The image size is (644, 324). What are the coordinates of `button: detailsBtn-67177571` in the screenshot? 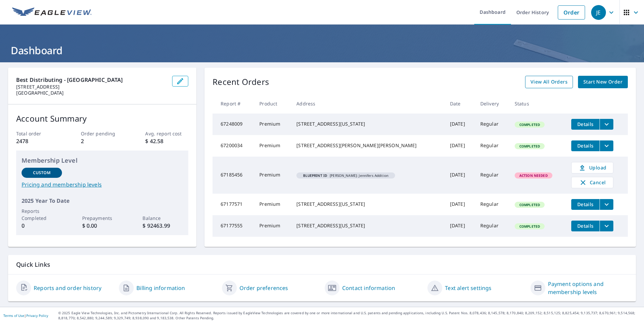 It's located at (586, 205).